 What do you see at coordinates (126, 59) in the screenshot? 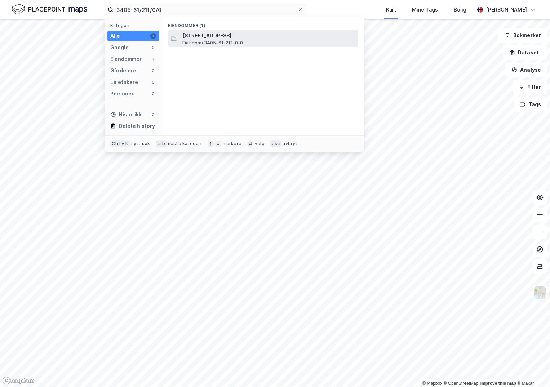
I see `div: Eiendommer` at bounding box center [126, 59].